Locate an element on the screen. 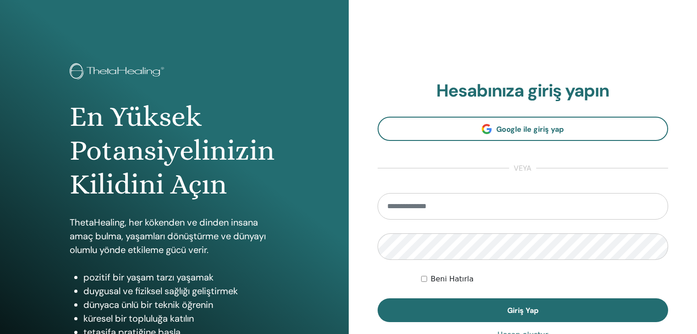  span: Giriş Yap is located at coordinates (523, 311).